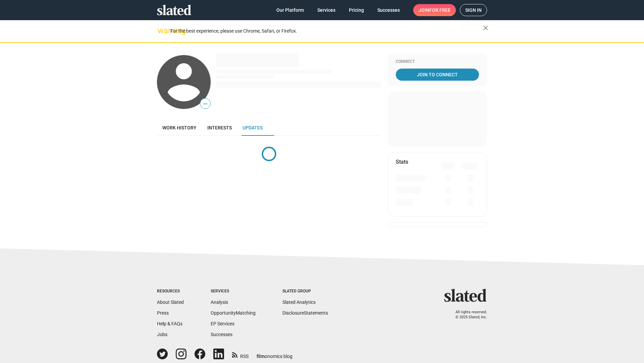 The width and height of the screenshot is (644, 363). I want to click on a: EP Services, so click(223, 323).